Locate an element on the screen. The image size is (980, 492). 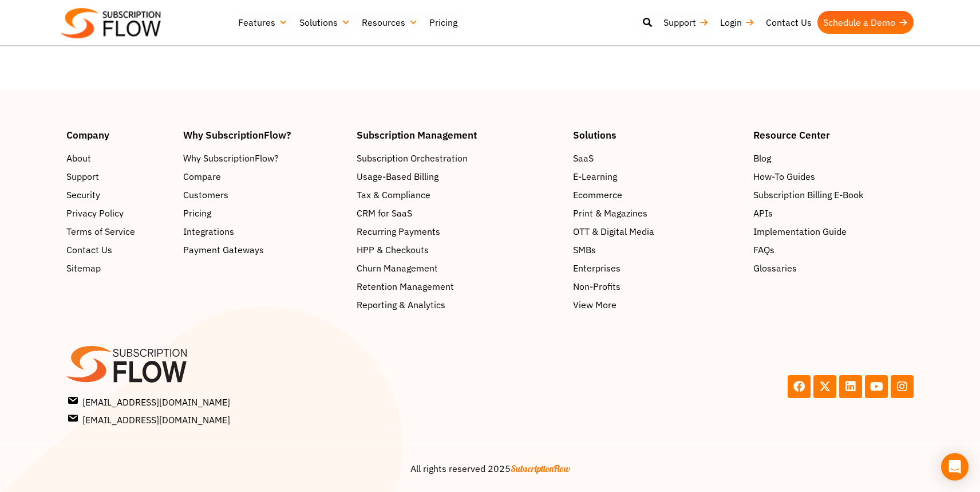
a: Churn Management is located at coordinates (459, 269).